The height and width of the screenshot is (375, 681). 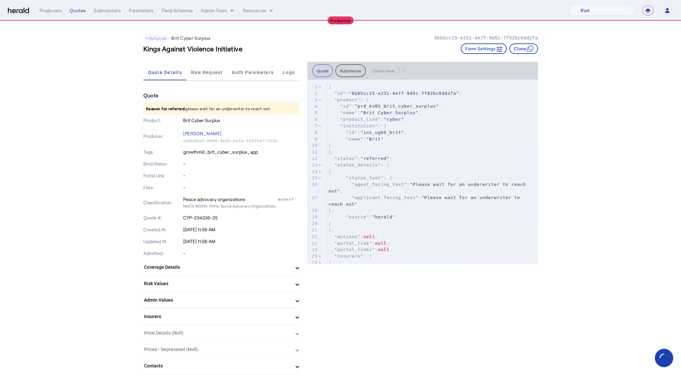 What do you see at coordinates (158, 38) in the screenshot?
I see `span: Referred` at bounding box center [158, 38].